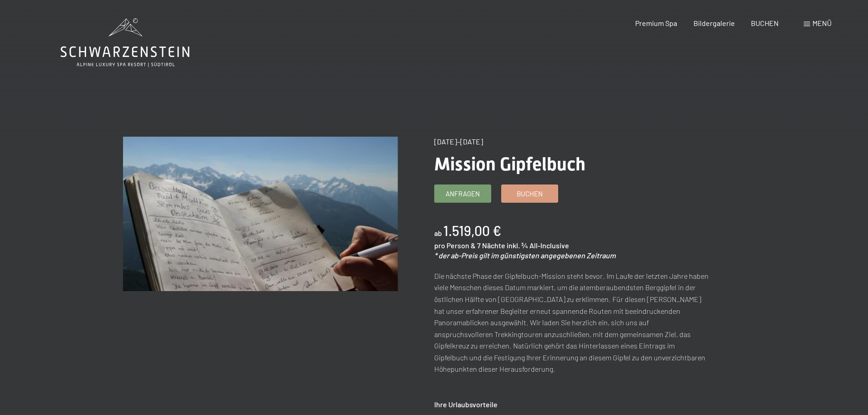  What do you see at coordinates (510, 164) in the screenshot?
I see `span: Mission Gipfelbuch` at bounding box center [510, 164].